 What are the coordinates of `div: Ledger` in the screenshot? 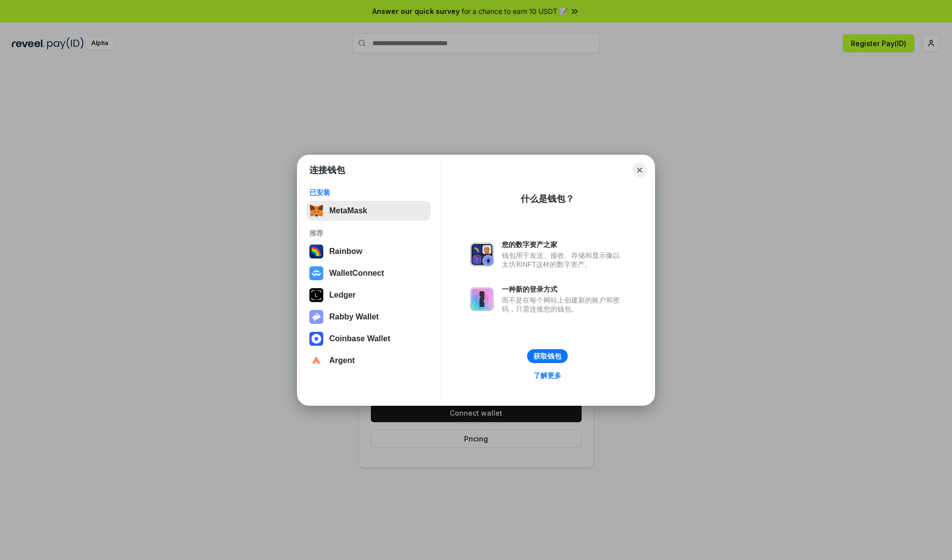 It's located at (342, 295).